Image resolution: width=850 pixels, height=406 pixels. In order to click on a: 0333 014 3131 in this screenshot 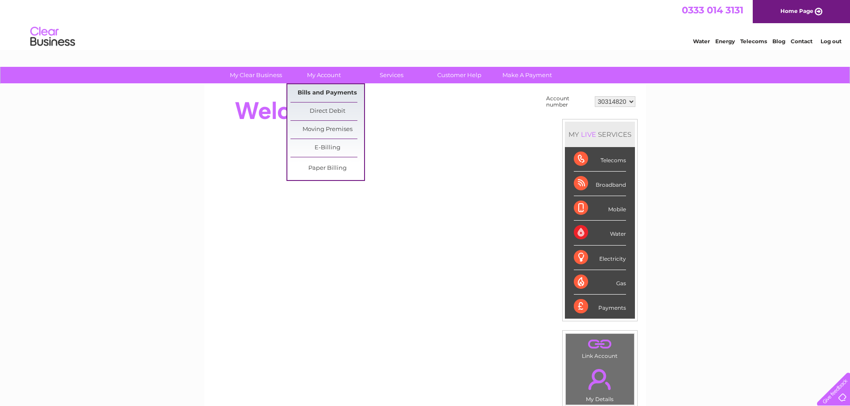, I will do `click(713, 10)`.